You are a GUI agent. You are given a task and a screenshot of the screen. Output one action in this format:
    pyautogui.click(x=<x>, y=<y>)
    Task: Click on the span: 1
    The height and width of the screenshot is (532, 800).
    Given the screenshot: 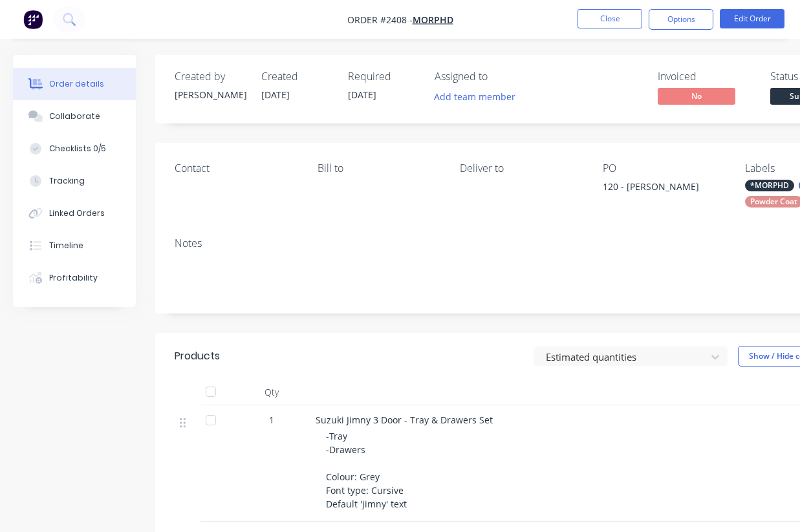 What is the action you would take?
    pyautogui.click(x=271, y=420)
    